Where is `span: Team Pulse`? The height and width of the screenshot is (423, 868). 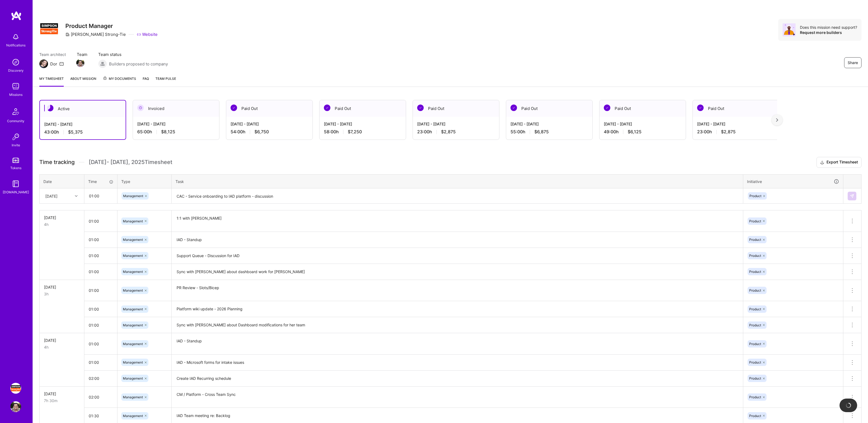
span: Team Pulse is located at coordinates (166, 78).